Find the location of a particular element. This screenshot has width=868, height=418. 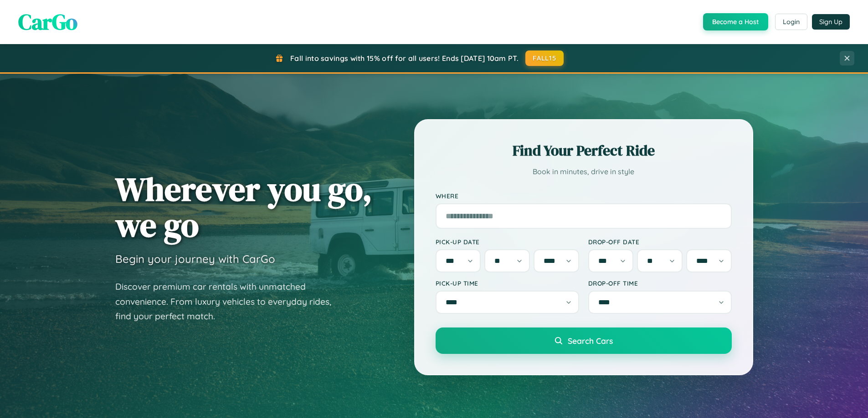

button: Search Cars is located at coordinates (583, 341).